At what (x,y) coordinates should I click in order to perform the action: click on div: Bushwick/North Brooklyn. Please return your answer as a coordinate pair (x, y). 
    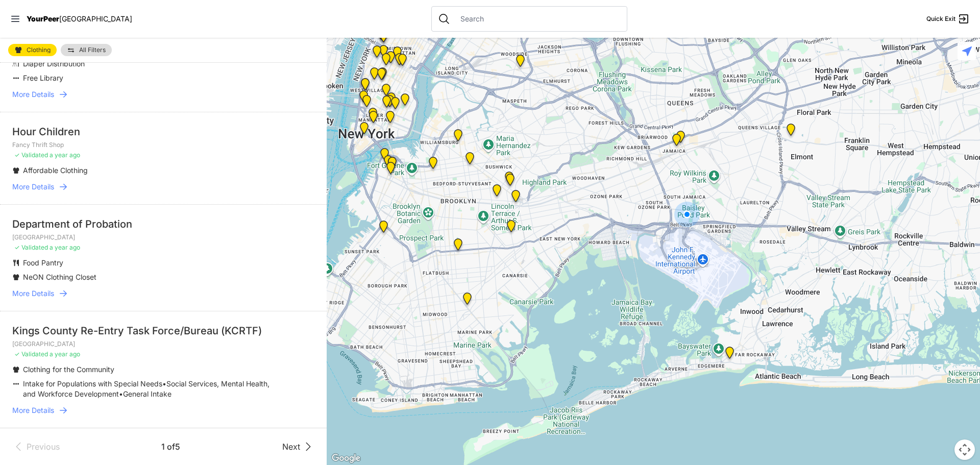
    Looking at the image, I should click on (510, 182).